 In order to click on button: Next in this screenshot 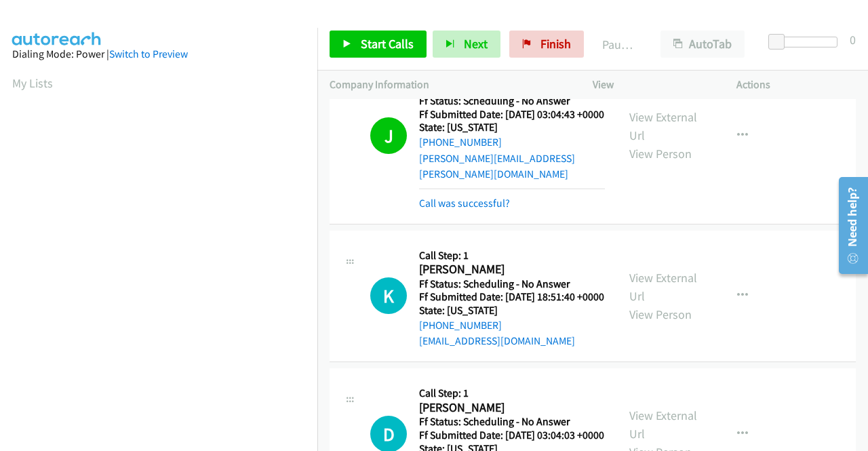, I will do `click(467, 44)`.